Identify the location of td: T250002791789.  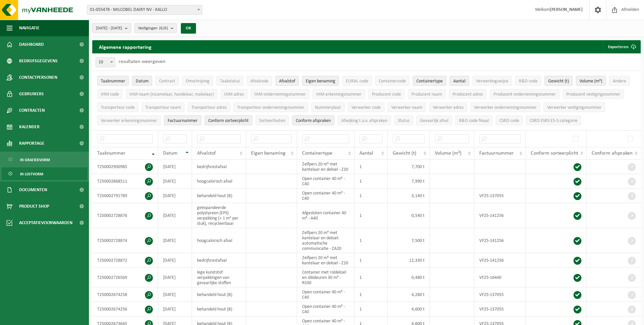
(125, 196).